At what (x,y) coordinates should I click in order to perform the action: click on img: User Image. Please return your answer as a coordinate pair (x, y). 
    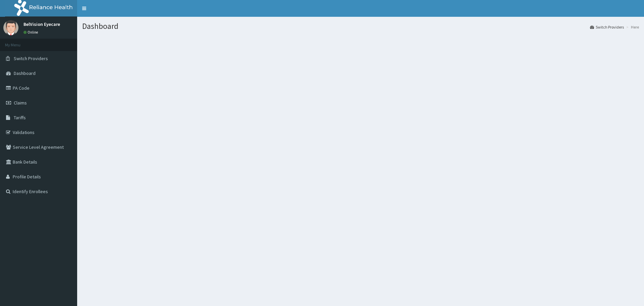
    Looking at the image, I should click on (11, 28).